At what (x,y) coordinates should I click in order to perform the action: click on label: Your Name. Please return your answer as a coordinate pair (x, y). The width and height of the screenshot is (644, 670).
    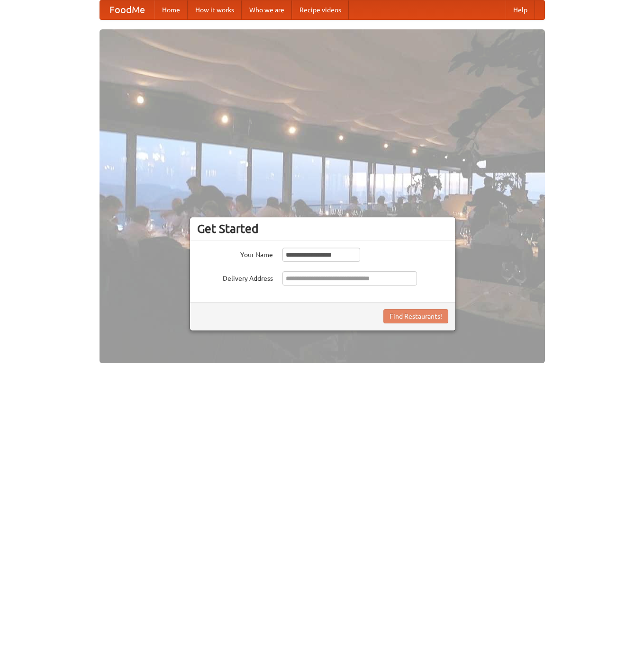
    Looking at the image, I should click on (235, 254).